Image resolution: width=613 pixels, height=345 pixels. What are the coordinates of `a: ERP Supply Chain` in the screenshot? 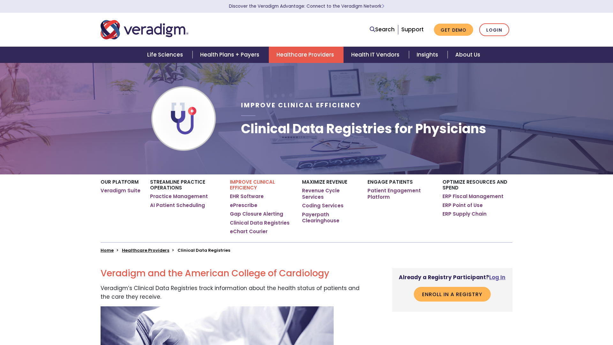 It's located at (465, 214).